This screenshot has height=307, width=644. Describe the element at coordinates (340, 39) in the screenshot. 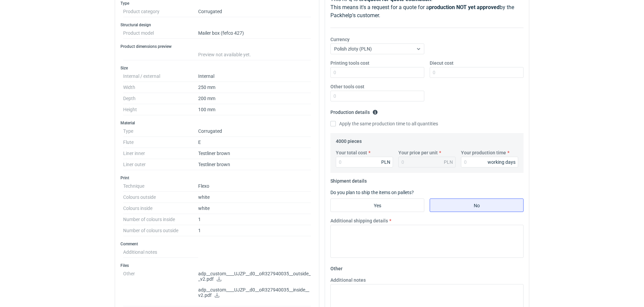

I see `label: Currency` at that location.